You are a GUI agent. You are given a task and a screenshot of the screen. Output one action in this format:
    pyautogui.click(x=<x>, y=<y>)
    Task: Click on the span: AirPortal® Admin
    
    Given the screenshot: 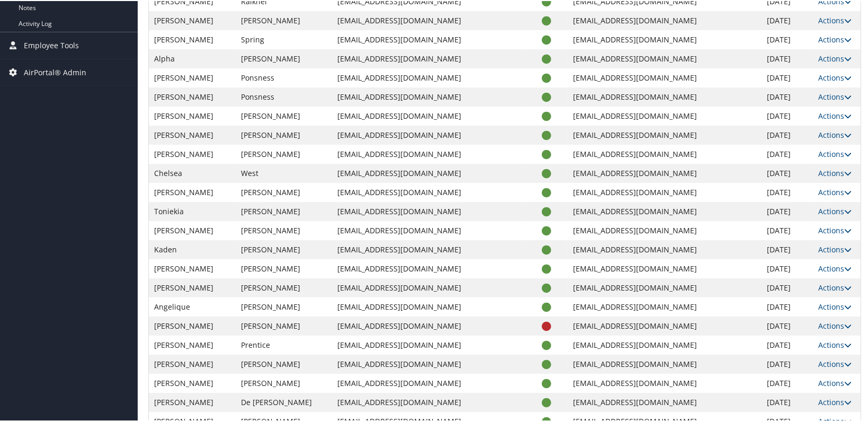 What is the action you would take?
    pyautogui.click(x=55, y=72)
    